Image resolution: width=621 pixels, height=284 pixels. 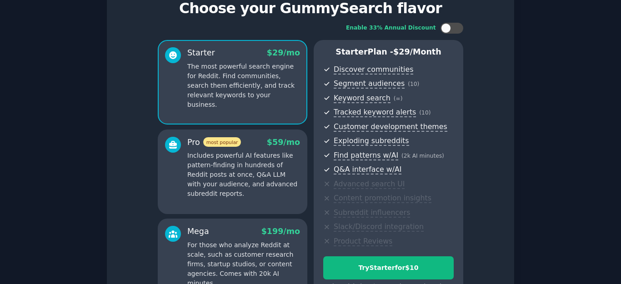 What do you see at coordinates (281, 232) in the screenshot?
I see `span: $ 199 /mo` at bounding box center [281, 232].